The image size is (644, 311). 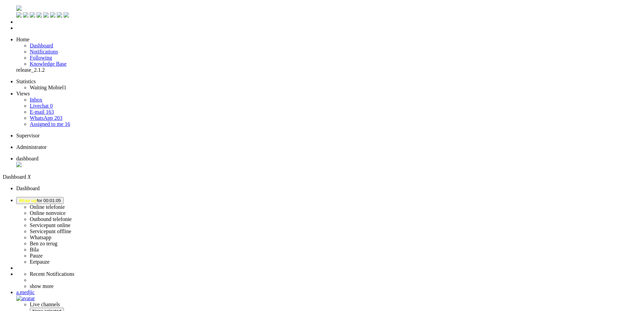 What do you see at coordinates (65, 87) in the screenshot?
I see `span: 1` at bounding box center [65, 87].